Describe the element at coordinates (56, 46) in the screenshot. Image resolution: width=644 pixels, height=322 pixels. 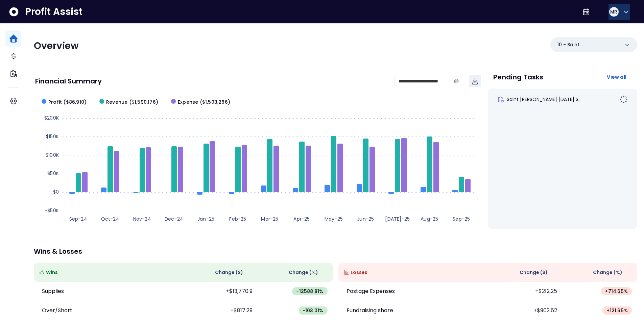
I see `span: Overview` at that location.